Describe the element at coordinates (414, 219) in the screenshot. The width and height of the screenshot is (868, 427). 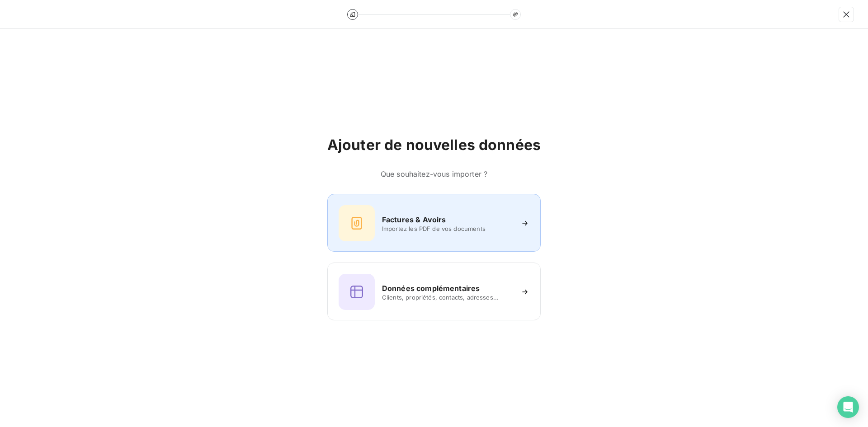
I see `h6: Factures & Avoirs` at that location.